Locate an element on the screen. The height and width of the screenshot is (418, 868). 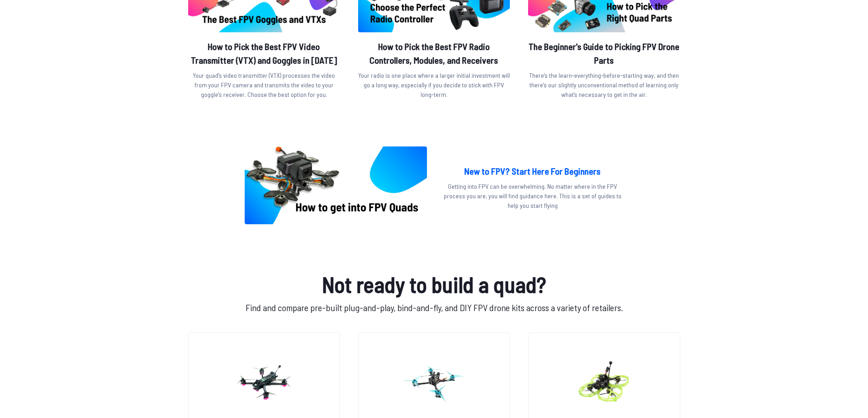
h2: New to FPV? Start Here For Beginners is located at coordinates (533, 171).